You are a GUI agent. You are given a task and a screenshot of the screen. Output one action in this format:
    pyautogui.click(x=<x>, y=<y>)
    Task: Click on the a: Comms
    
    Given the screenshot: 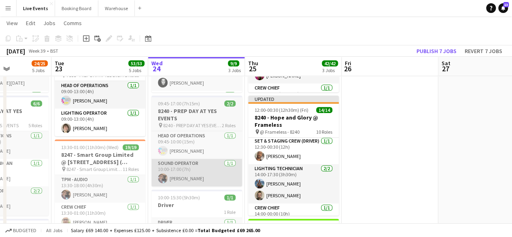 What is the action you would take?
    pyautogui.click(x=72, y=23)
    